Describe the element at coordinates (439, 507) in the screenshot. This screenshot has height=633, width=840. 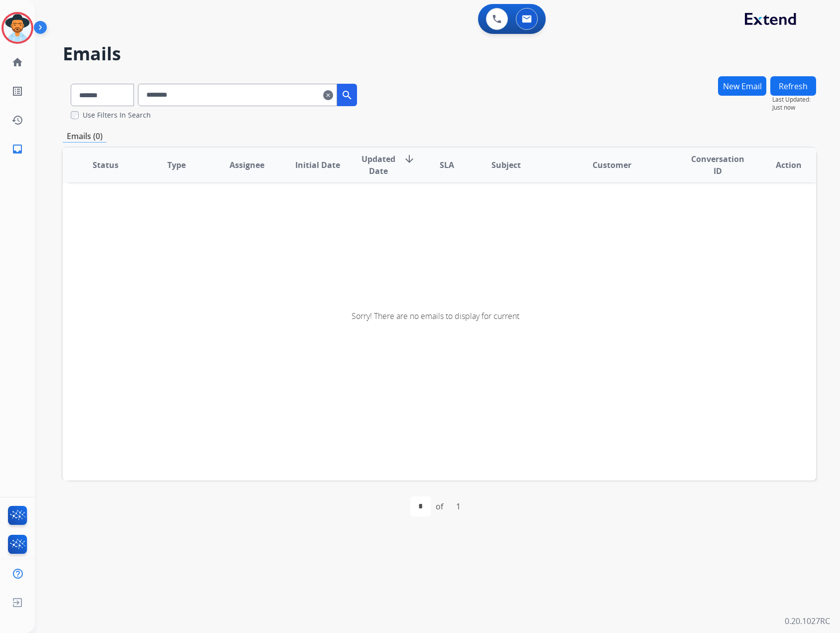
I see `div: of` at that location.